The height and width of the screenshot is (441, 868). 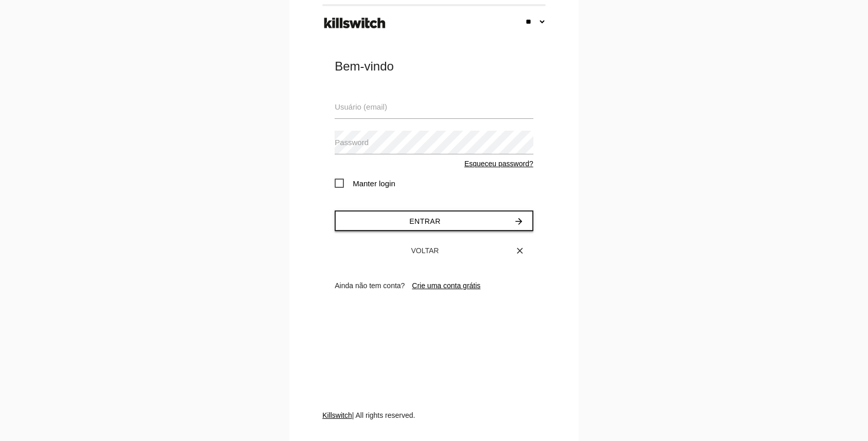 I want to click on label: Password, so click(x=351, y=142).